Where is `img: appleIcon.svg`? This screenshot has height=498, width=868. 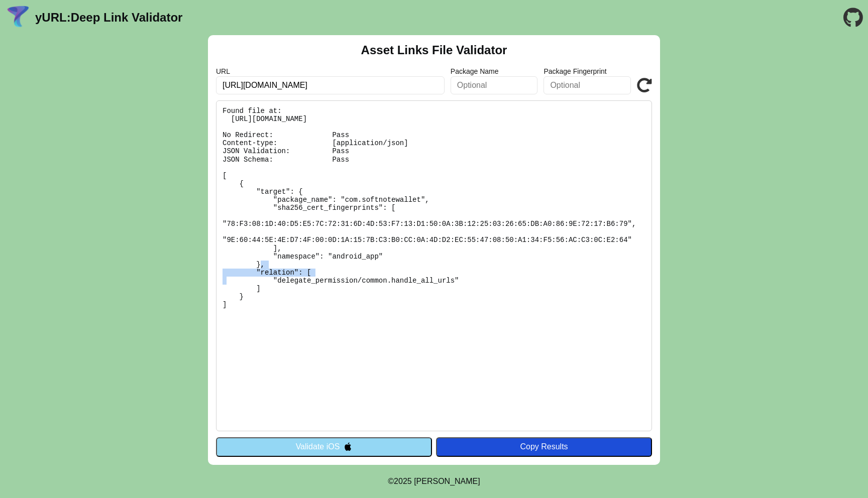
img: appleIcon.svg is located at coordinates (348, 446).